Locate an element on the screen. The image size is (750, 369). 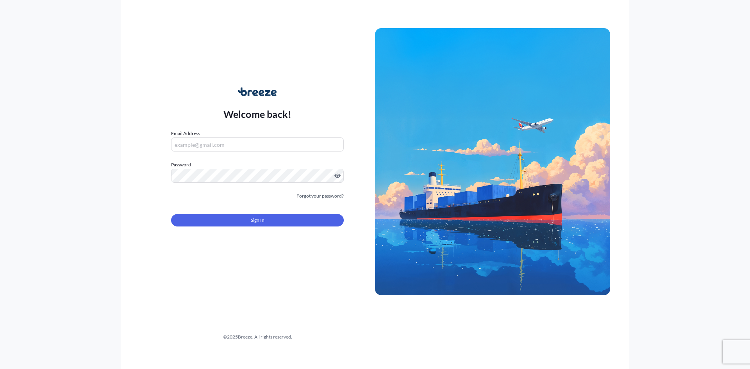
img: Ship illustration is located at coordinates (492, 162).